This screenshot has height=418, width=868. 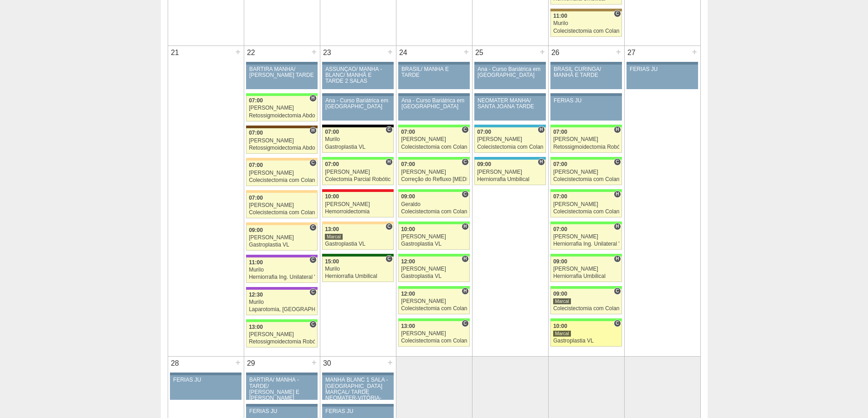 I want to click on span: 12:30, so click(x=256, y=295).